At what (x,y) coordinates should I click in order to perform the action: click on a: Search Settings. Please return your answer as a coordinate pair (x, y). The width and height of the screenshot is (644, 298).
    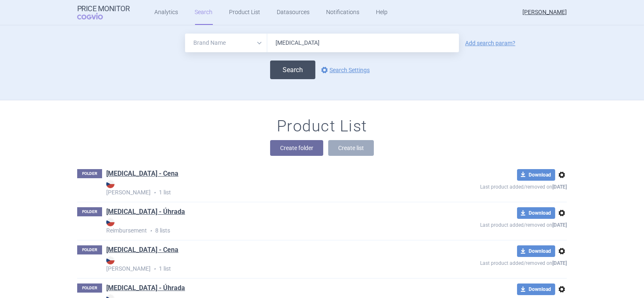
    Looking at the image, I should click on (344, 70).